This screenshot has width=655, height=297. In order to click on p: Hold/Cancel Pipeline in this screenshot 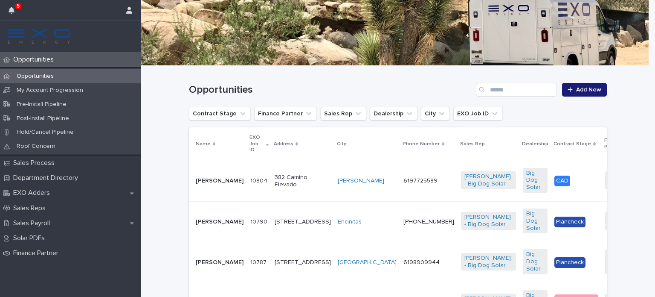, I will do `click(45, 132)`.